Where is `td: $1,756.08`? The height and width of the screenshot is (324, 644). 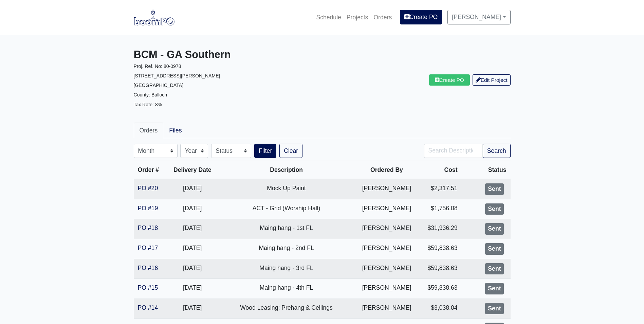
td: $1,756.08 is located at coordinates (441, 209).